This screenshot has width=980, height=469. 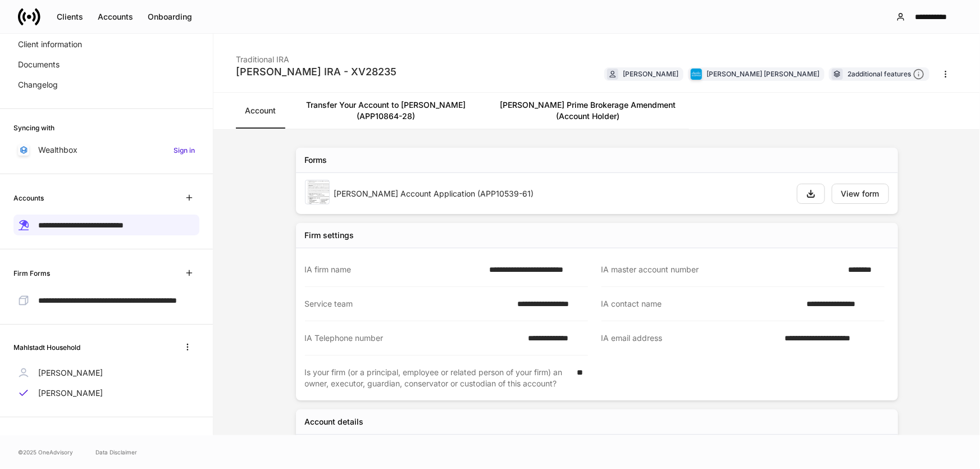 I want to click on h6: Accounts, so click(x=28, y=197).